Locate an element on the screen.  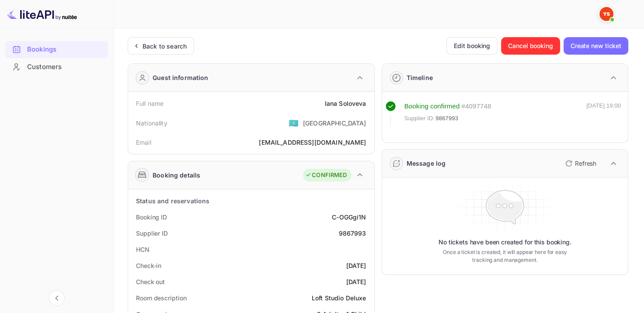
img: Yandex Support is located at coordinates (607, 14).